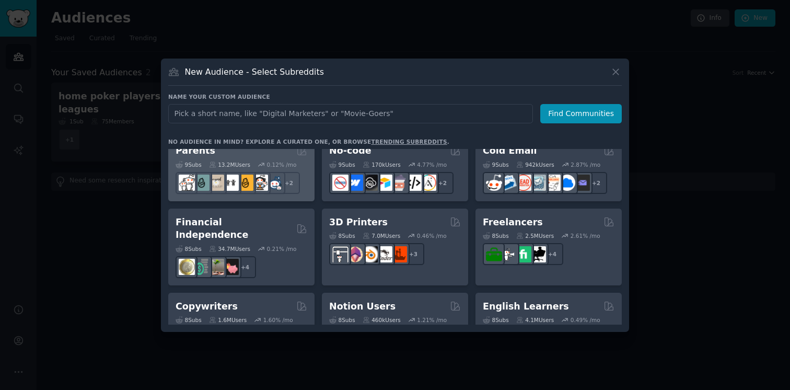 The width and height of the screenshot is (790, 390). What do you see at coordinates (582, 182) in the screenshot?
I see `img: EmailOutreach` at bounding box center [582, 182].